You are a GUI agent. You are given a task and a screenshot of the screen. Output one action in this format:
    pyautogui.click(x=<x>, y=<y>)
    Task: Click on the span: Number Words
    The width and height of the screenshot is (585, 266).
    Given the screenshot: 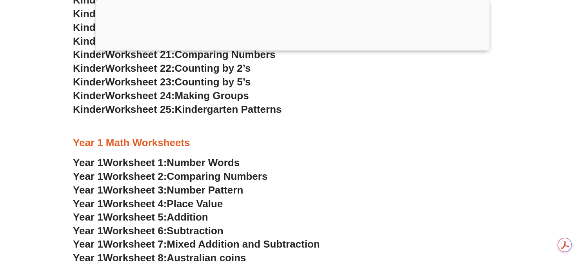 What is the action you would take?
    pyautogui.click(x=203, y=163)
    